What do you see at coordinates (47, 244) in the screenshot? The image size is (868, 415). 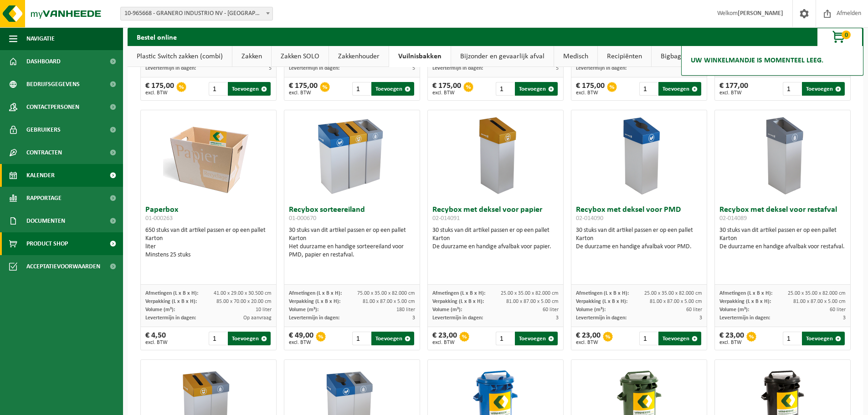 I see `span: Product Shop` at bounding box center [47, 244].